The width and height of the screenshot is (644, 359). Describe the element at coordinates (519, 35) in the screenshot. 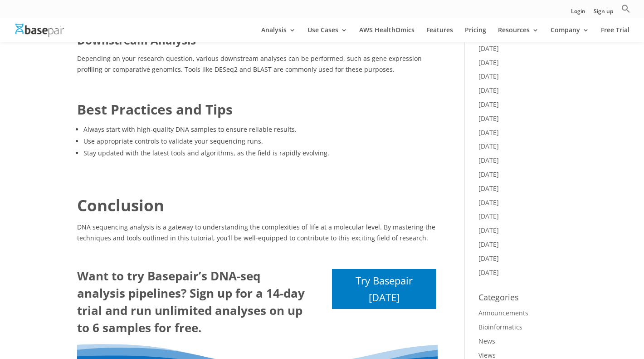

I see `a: Resources` at that location.